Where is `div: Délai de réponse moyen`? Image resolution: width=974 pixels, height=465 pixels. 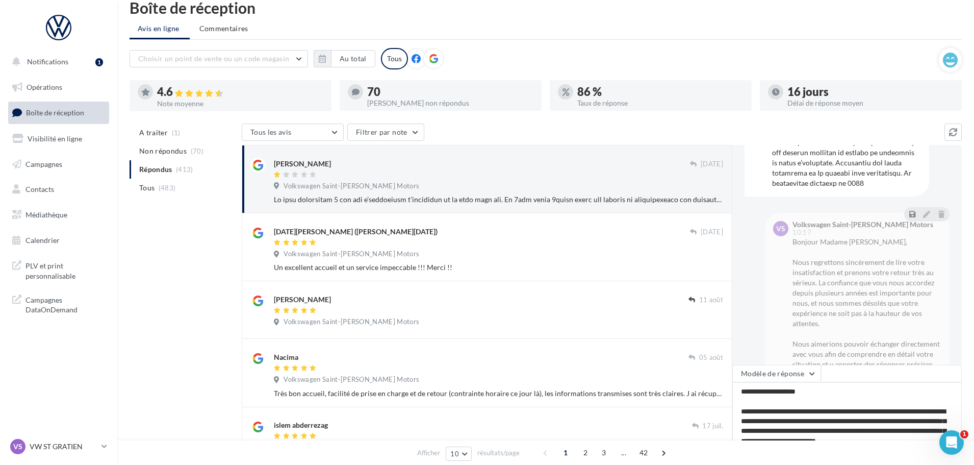
div: Délai de réponse moyen is located at coordinates (870, 103).